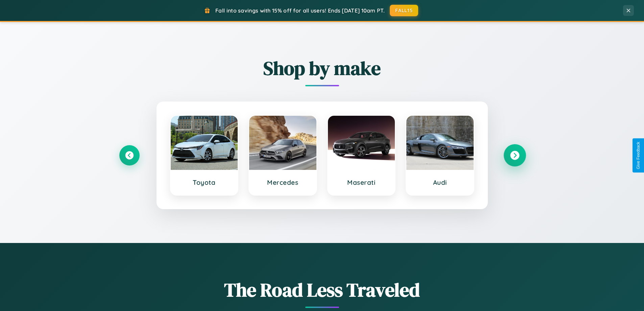 The width and height of the screenshot is (644, 311). Describe the element at coordinates (322, 289) in the screenshot. I see `h1: The Road Less Traveled` at that location.